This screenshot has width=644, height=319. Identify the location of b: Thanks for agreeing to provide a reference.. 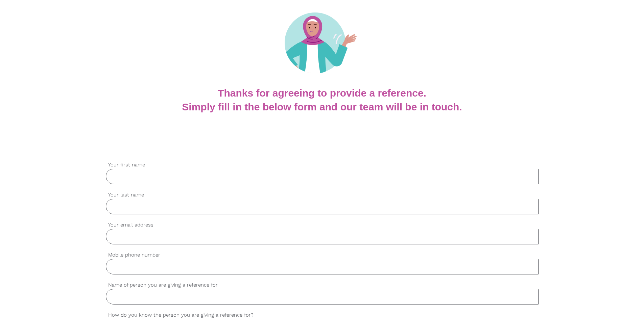
(322, 93).